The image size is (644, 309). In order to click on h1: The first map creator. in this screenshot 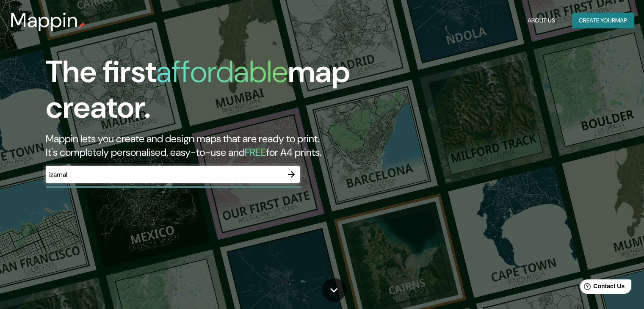, I will do `click(206, 93)`.